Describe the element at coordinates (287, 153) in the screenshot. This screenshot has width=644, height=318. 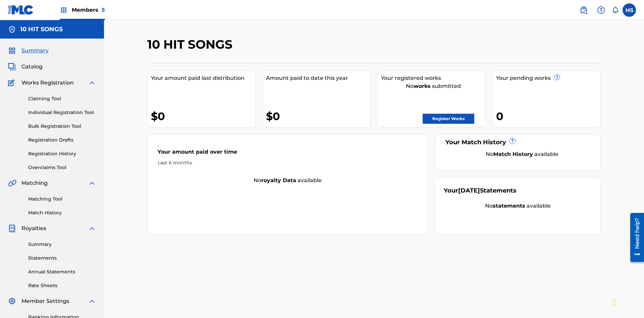
I see `div: Your amount paid over time` at that location.